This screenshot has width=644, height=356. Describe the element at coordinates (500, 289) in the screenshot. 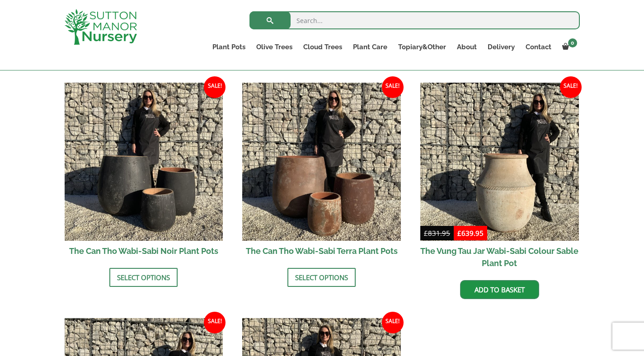

I see `a: Add to basket: “The Vung Tau Jar Wabi-Sabi Colour Sable Plant Pot”` at that location.